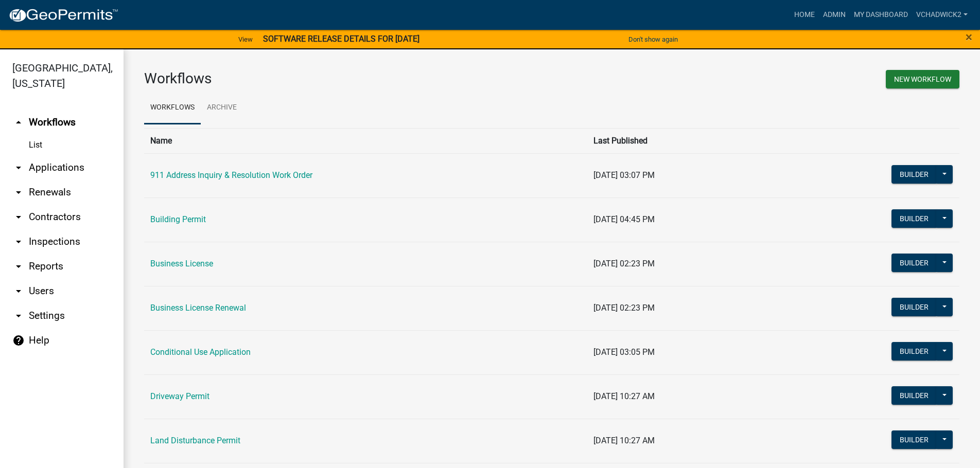 The width and height of the screenshot is (980, 468). What do you see at coordinates (365, 140) in the screenshot?
I see `th: Name` at bounding box center [365, 140].